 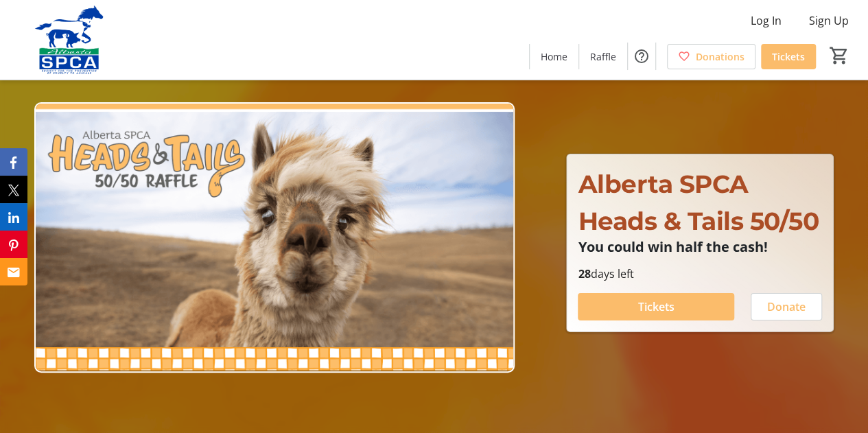 What do you see at coordinates (603, 57) in the screenshot?
I see `span: Raffle` at bounding box center [603, 57].